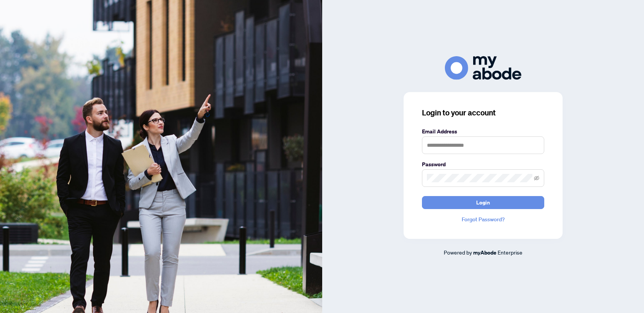  Describe the element at coordinates (483, 203) in the screenshot. I see `span: Login` at that location.